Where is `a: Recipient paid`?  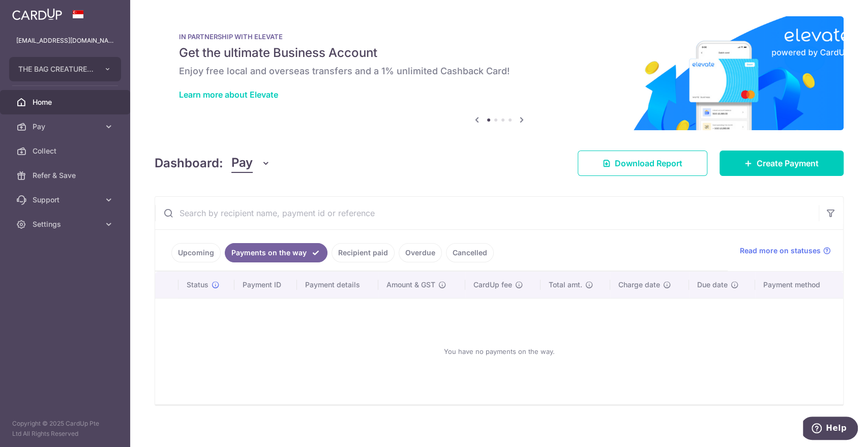
a: Recipient paid is located at coordinates (363, 252).